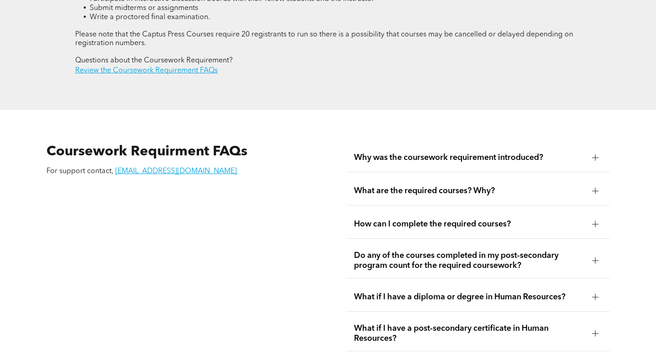  I want to click on span: Why was the coursework requirement introduced?, so click(470, 158).